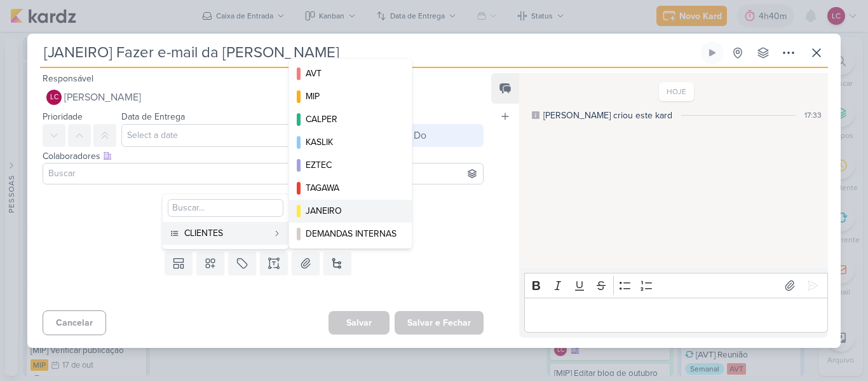 The image size is (868, 381). I want to click on label: Prioridade, so click(62, 116).